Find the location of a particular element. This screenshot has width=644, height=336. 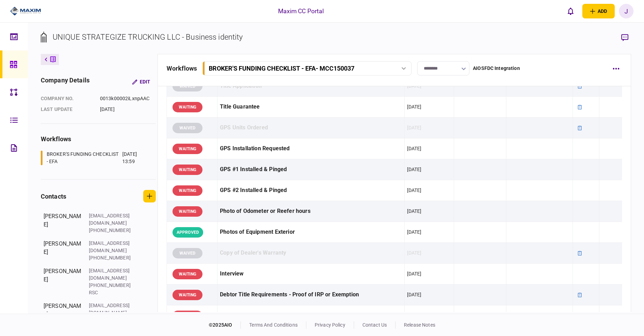

div: Photos of Equipment Exterior is located at coordinates (310, 232).